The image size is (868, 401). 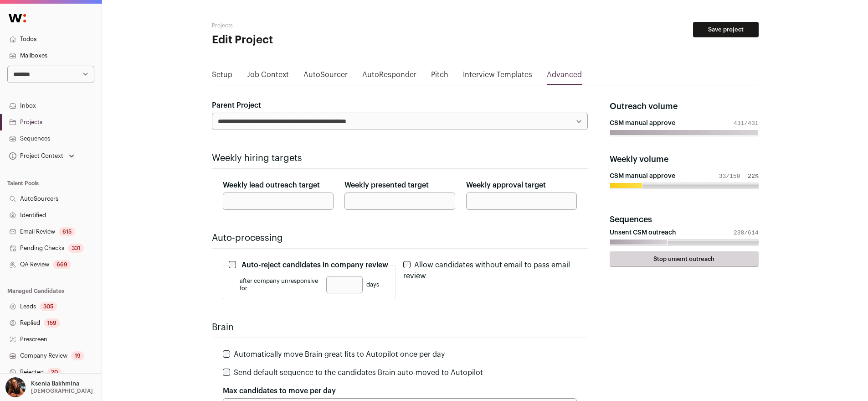 What do you see at coordinates (303, 41) in the screenshot?
I see `h1: Edit Project` at bounding box center [303, 41].